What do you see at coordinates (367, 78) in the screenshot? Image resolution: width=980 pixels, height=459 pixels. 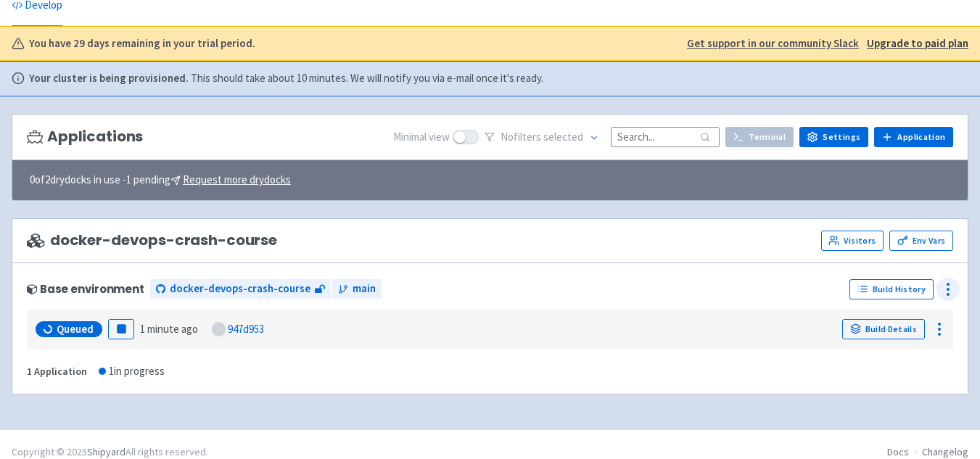 I see `span: This should take about 10 minutes. We will notify you via e-mail once it's ready.` at bounding box center [367, 78].